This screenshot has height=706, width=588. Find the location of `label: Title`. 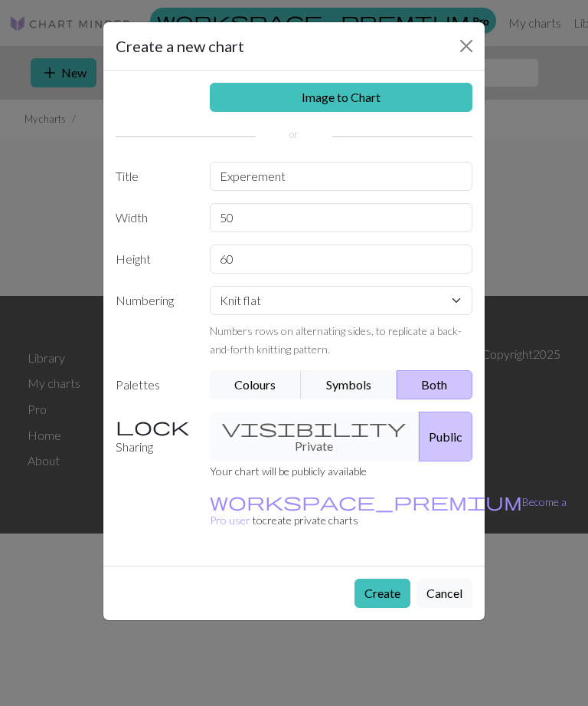

label: Title is located at coordinates (153, 176).